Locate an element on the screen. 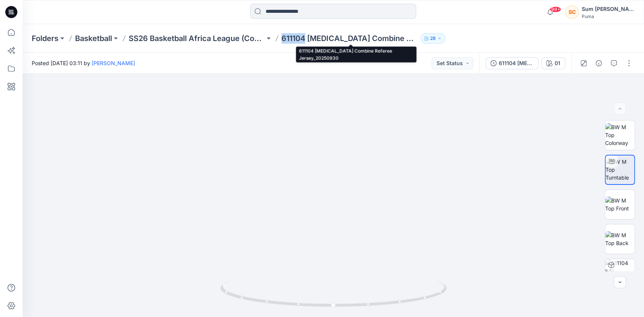 Image resolution: width=644 pixels, height=317 pixels. p: Folders is located at coordinates (45, 39).